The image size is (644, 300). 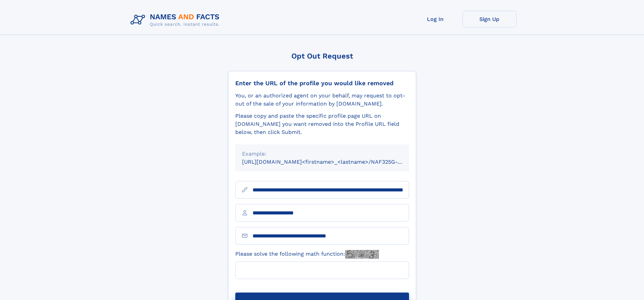 What do you see at coordinates (490, 19) in the screenshot?
I see `a: Sign Up` at bounding box center [490, 19].